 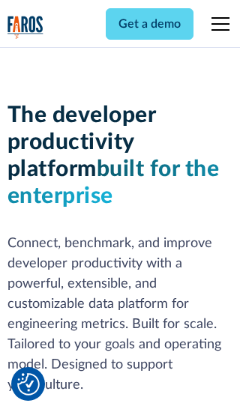 I want to click on a: Get a demo, so click(x=149, y=24).